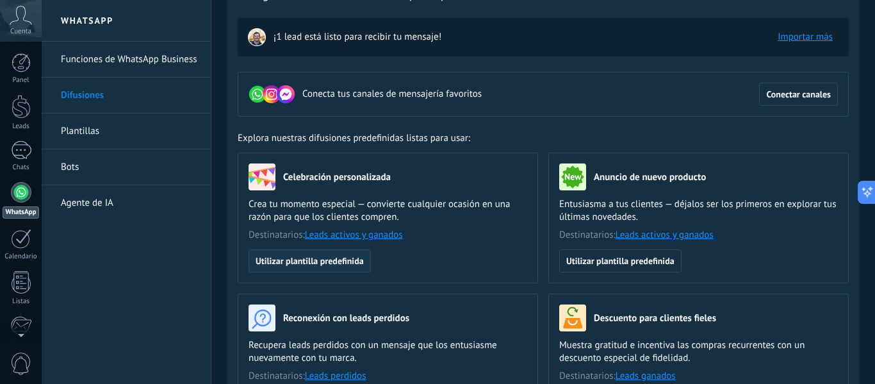 The height and width of the screenshot is (384, 875). Describe the element at coordinates (21, 126) in the screenshot. I see `div: Leads` at that location.